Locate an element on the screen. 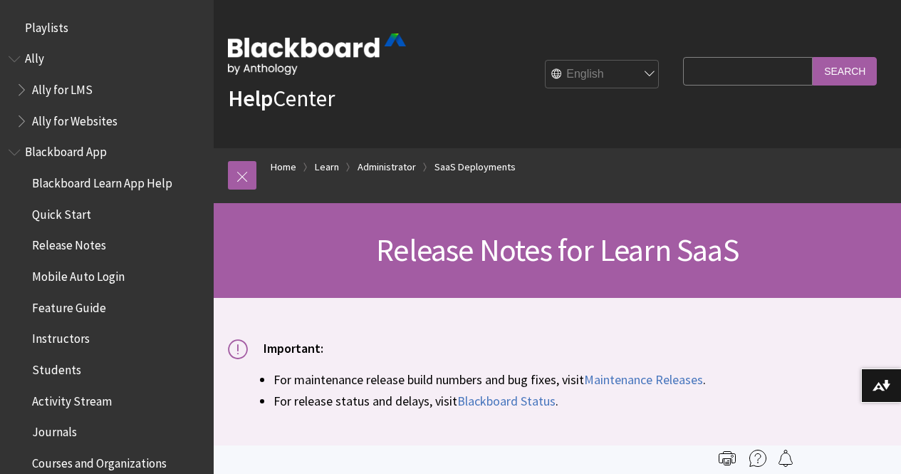 The height and width of the screenshot is (474, 901). span: Quick Start is located at coordinates (61, 212).